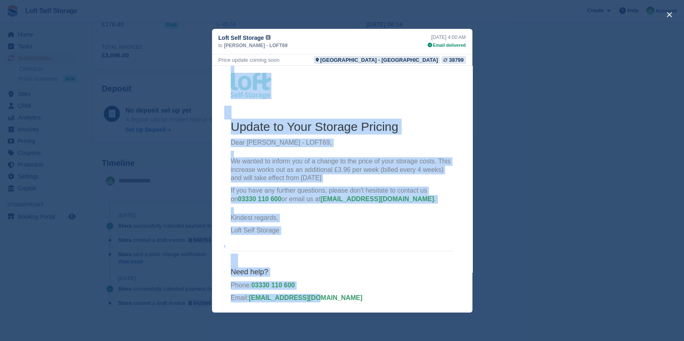 The height and width of the screenshot is (341, 684). Describe the element at coordinates (268, 37) in the screenshot. I see `img: icon-info-grey-7440780725fd019a000dd9b08b2336e03edf1995a4989e88bcd33f0948082b44.svg` at that location.